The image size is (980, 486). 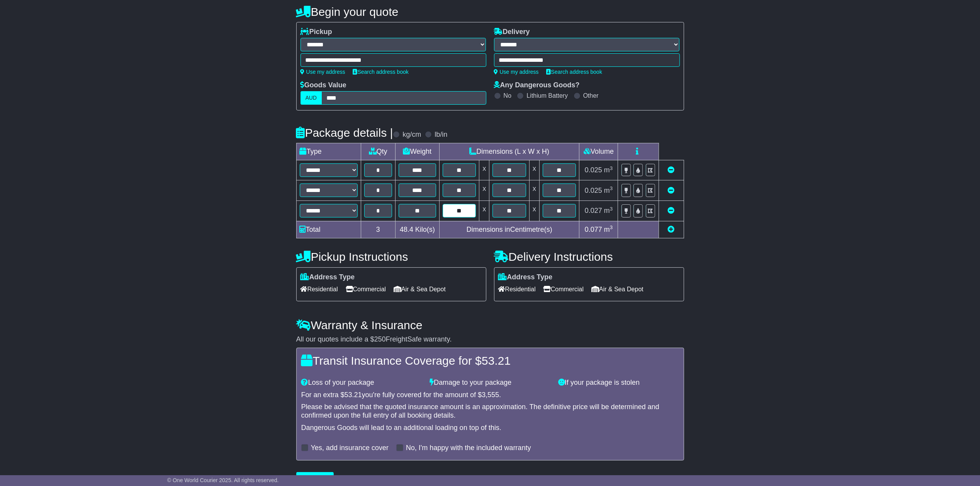 What do you see at coordinates (417, 152) in the screenshot?
I see `td: Weight` at bounding box center [417, 152].